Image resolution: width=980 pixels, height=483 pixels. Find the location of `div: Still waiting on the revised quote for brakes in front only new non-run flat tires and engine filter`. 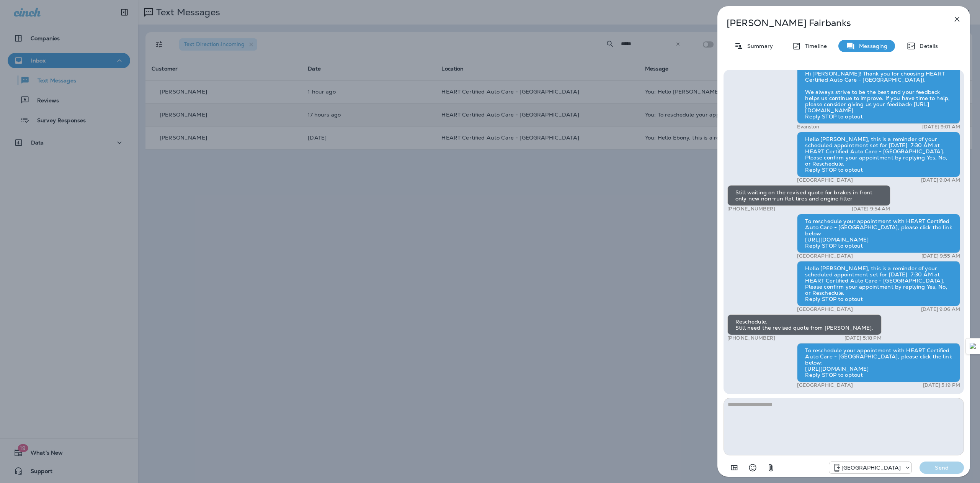

div: Still waiting on the revised quote for brakes in front only new non-run flat tires and engine filter is located at coordinates (809, 195).